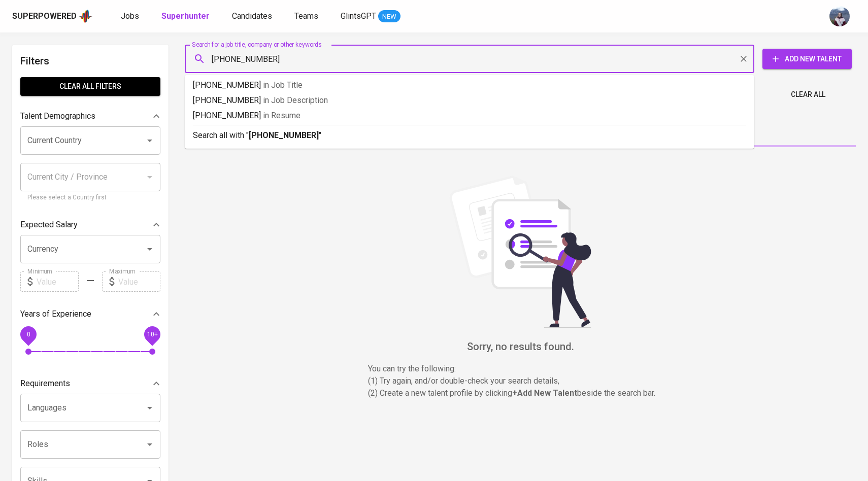 The image size is (868, 481). Describe the element at coordinates (307, 16) in the screenshot. I see `a: Teams` at that location.